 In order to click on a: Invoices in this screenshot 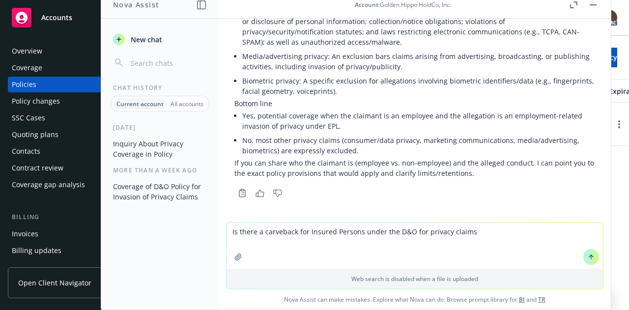, I will do `click(69, 234)`.